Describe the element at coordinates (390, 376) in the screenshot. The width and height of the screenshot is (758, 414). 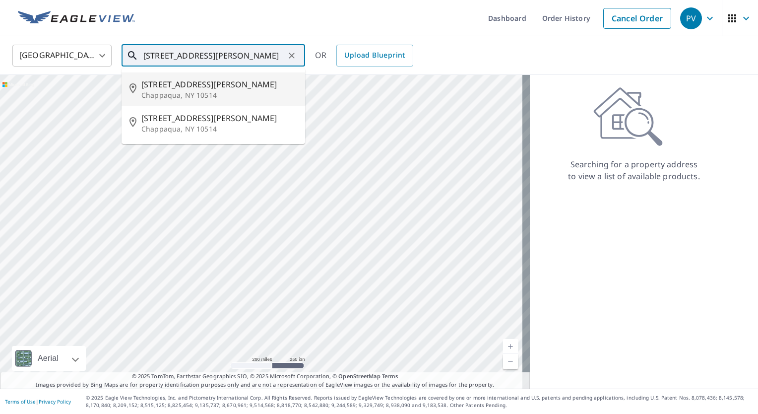
I see `a: Terms` at that location.